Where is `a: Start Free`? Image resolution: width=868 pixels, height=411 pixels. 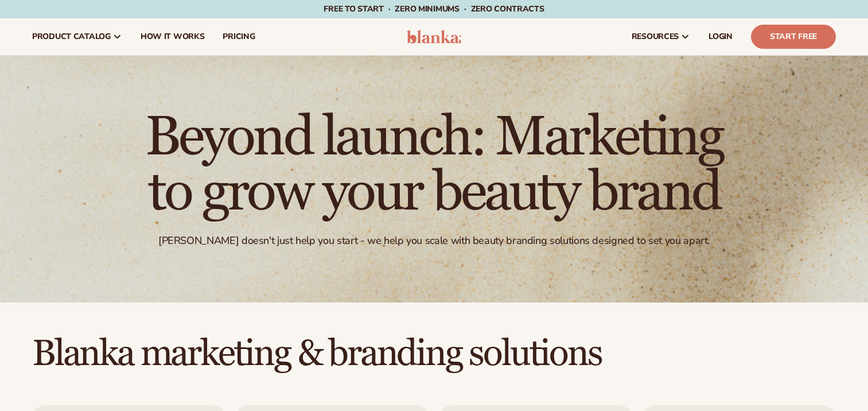 a: Start Free is located at coordinates (794, 36).